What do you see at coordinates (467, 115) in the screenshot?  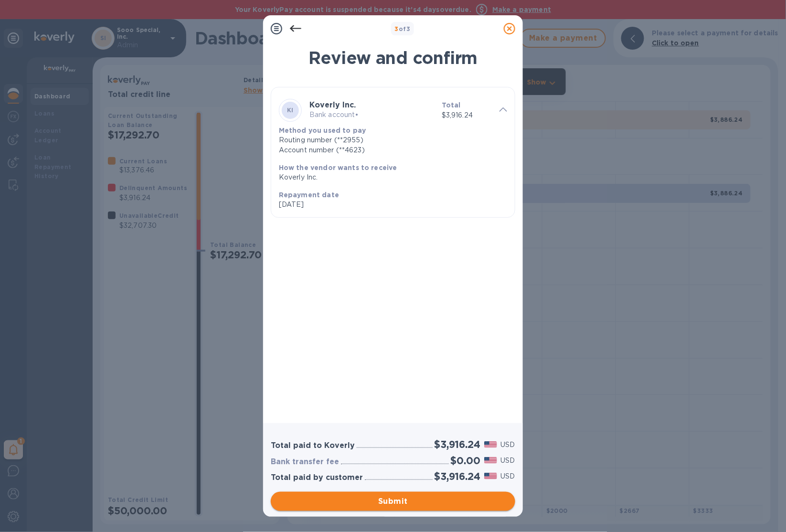 I see `p: $3,916.24` at bounding box center [467, 115].